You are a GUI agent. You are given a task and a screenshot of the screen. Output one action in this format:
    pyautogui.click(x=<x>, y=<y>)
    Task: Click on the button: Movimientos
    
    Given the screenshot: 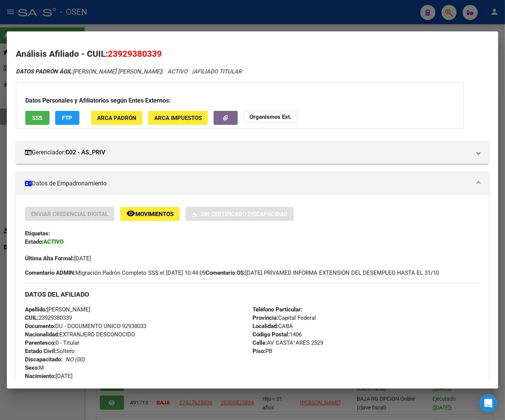 What is the action you would take?
    pyautogui.click(x=150, y=214)
    